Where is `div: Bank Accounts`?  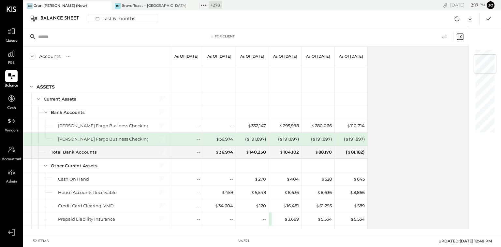
div: Bank Accounts is located at coordinates (68, 112).